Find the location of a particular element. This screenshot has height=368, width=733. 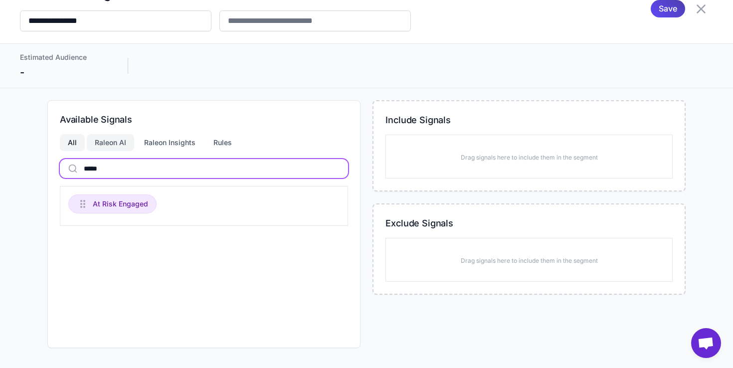

a: Open chat is located at coordinates (706, 343).